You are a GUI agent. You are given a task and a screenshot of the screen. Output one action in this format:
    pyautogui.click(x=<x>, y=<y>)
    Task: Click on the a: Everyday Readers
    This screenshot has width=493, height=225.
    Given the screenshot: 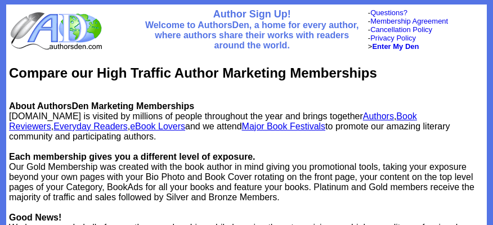 What is the action you would take?
    pyautogui.click(x=91, y=126)
    